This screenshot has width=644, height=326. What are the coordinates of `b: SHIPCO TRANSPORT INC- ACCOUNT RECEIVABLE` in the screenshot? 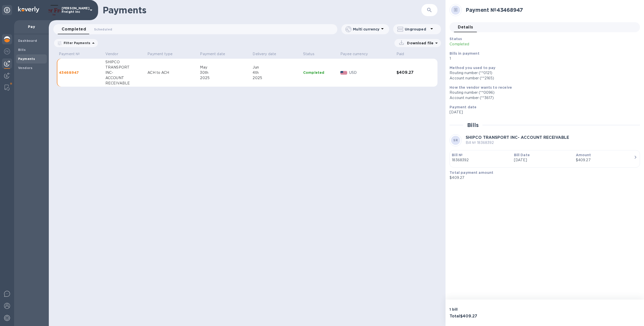 It's located at (517, 138).